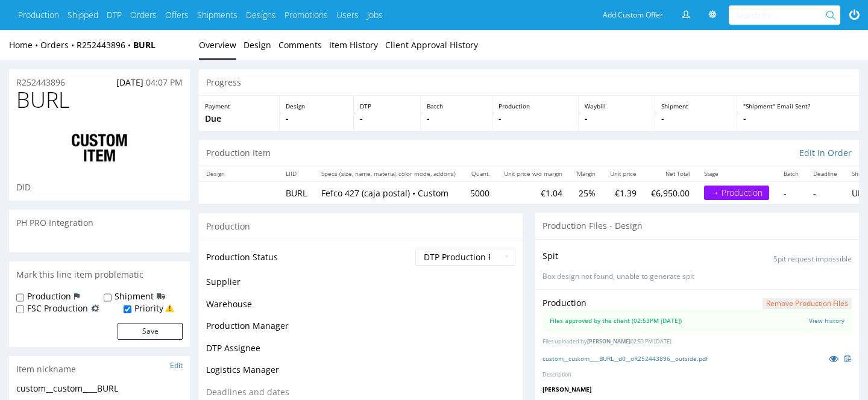  I want to click on a: Design, so click(257, 45).